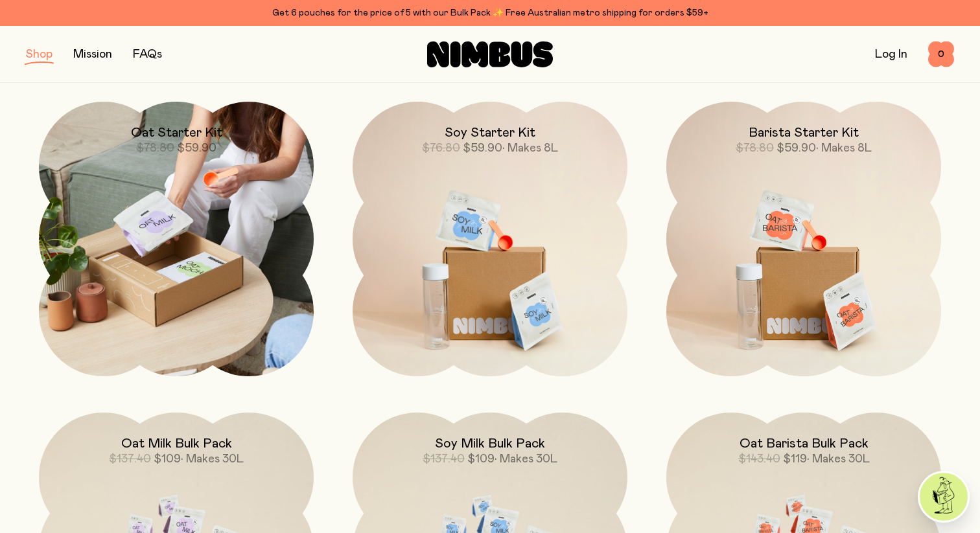 The image size is (980, 533). I want to click on h2: Oat Milk Bulk Pack, so click(176, 444).